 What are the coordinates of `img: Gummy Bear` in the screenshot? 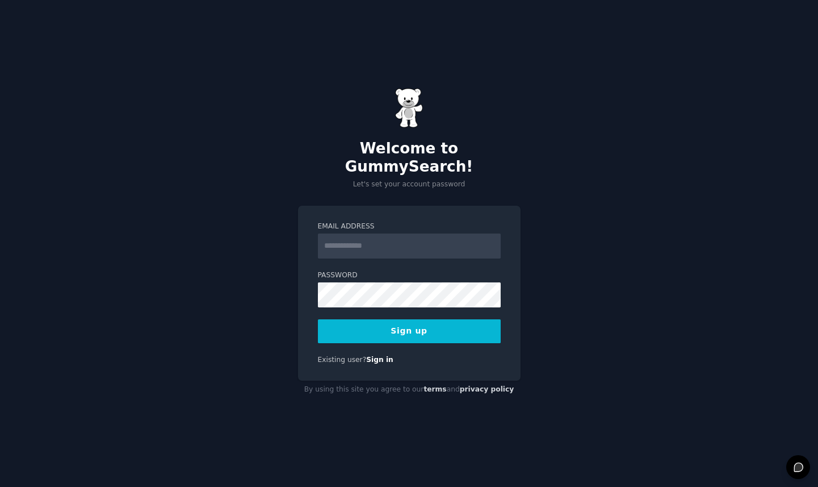 It's located at (409, 108).